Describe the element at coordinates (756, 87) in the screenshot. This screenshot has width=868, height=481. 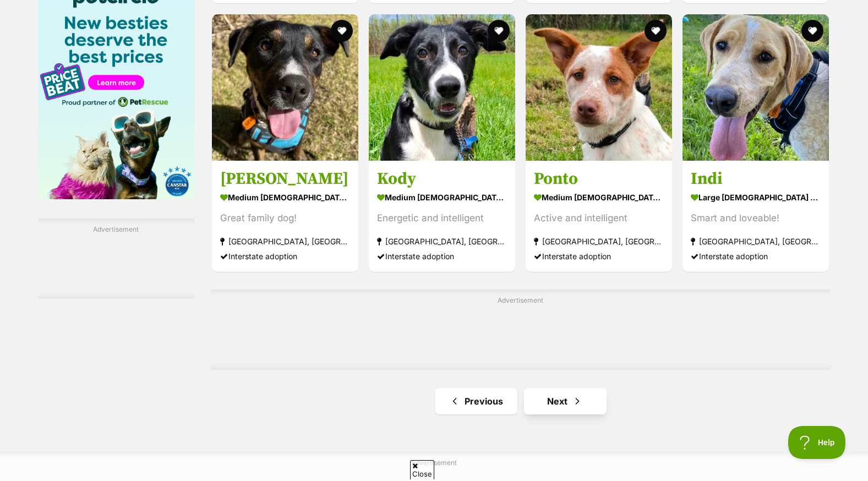
I see `img: Indi - Bloodhound Dog` at that location.